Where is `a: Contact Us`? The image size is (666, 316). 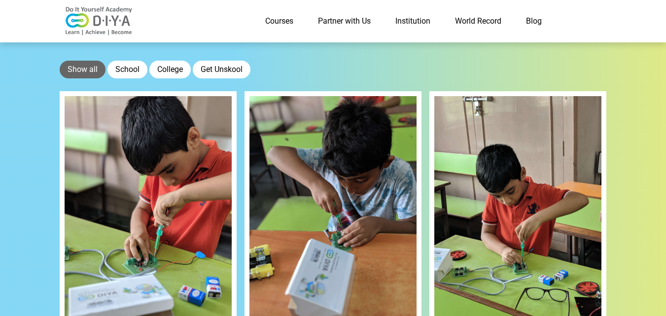 a: Contact Us is located at coordinates (580, 21).